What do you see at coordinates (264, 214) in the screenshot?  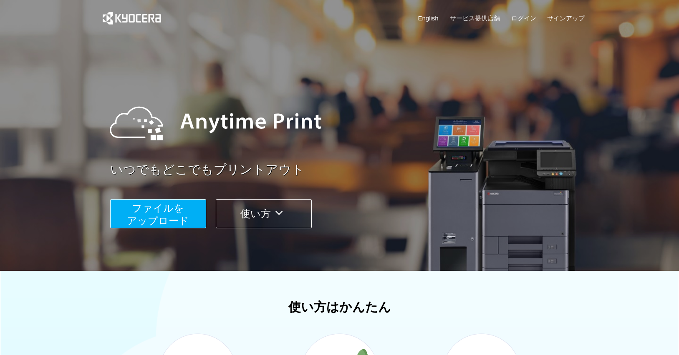 I see `button: 使い方` at bounding box center [264, 214].